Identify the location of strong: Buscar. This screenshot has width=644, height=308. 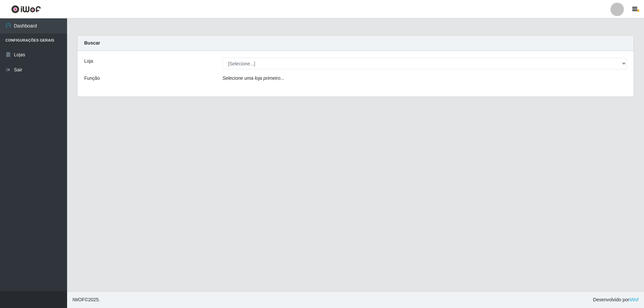
(92, 43).